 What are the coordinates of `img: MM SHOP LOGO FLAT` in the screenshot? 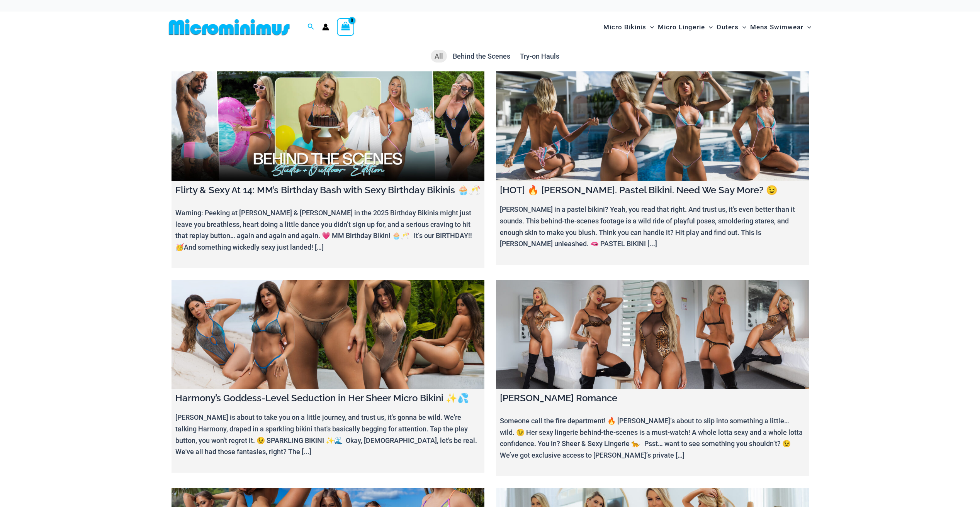 It's located at (229, 27).